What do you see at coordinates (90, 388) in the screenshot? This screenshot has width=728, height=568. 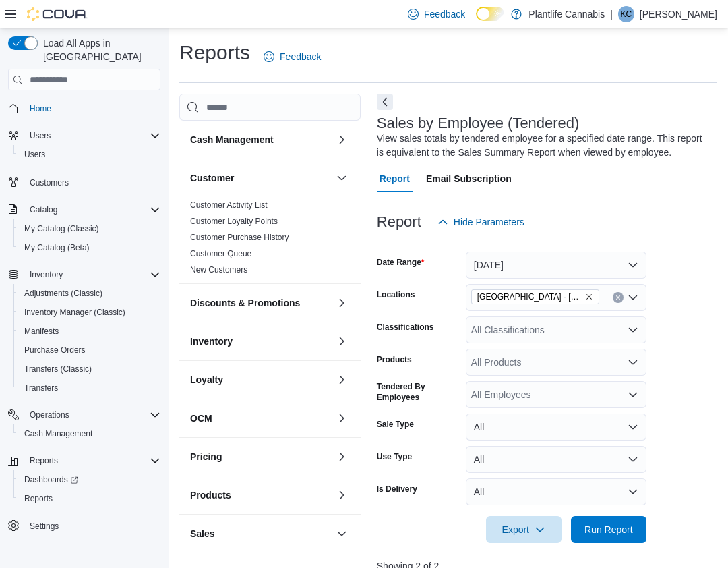 I see `span: Transfers` at bounding box center [90, 388].